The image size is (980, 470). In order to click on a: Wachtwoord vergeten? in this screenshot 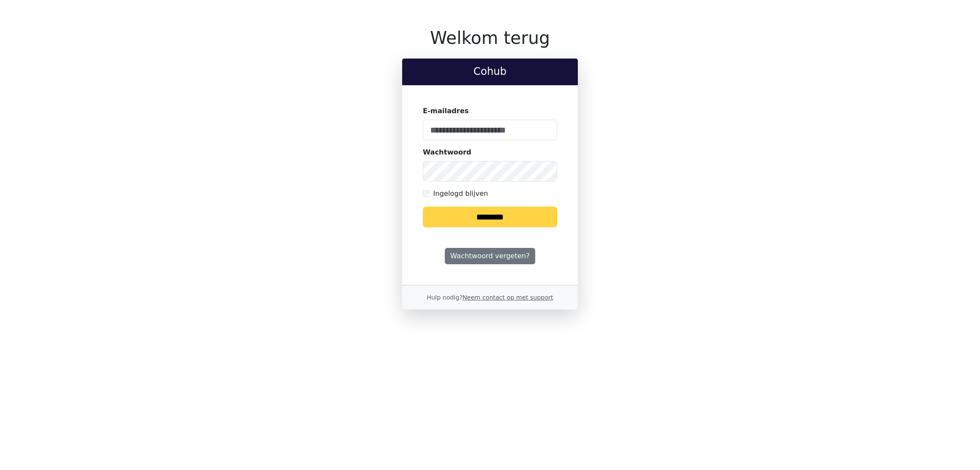, I will do `click(490, 256)`.